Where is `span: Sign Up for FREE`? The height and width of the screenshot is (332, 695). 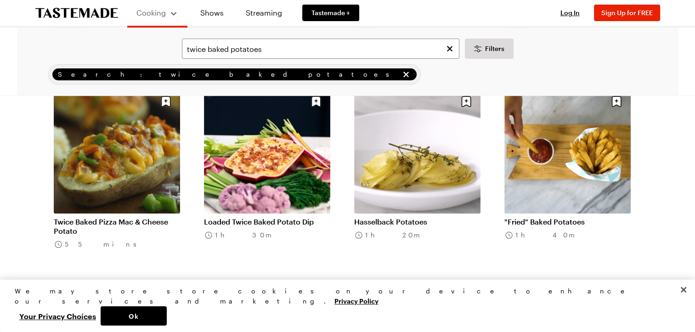
span: Sign Up for FREE is located at coordinates (627, 12).